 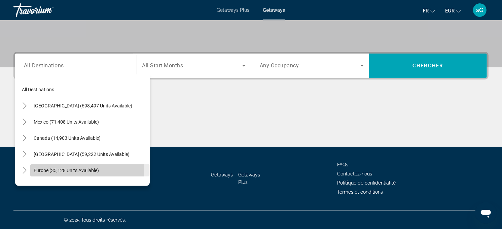 I want to click on span: Canada (14,903 units available), so click(x=67, y=138).